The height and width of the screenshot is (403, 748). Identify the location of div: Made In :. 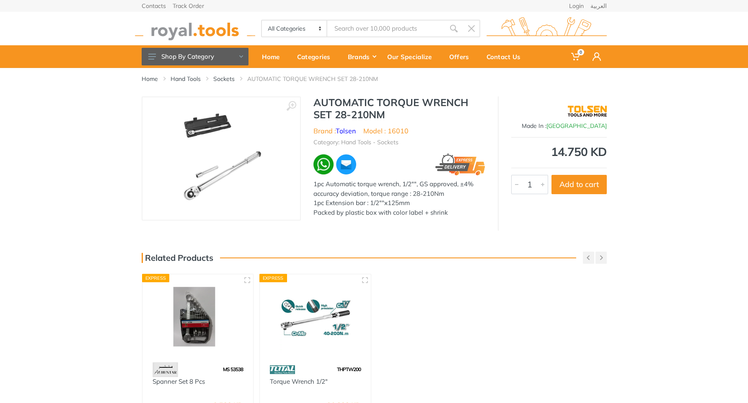
(559, 126).